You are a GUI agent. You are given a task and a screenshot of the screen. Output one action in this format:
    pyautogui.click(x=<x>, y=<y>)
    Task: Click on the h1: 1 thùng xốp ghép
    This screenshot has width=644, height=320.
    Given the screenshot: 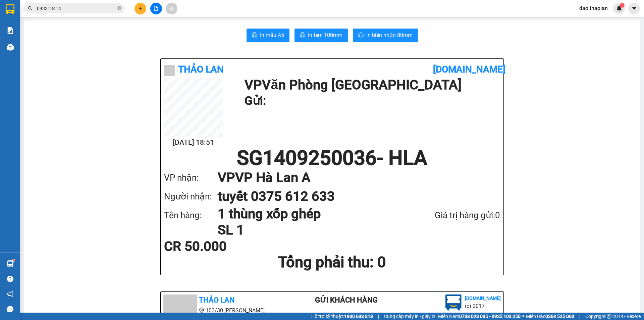 What is the action you would take?
    pyautogui.click(x=309, y=213)
    